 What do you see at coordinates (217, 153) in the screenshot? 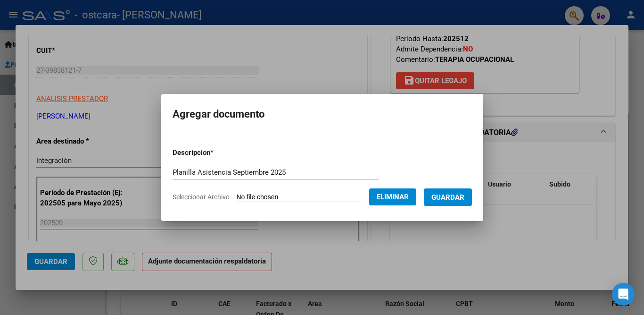
I see `p: Descripcion` at bounding box center [217, 153].